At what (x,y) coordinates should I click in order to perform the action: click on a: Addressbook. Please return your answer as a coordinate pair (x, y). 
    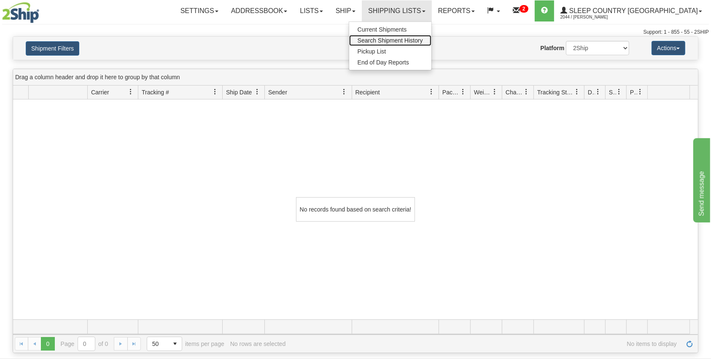
    Looking at the image, I should click on (259, 11).